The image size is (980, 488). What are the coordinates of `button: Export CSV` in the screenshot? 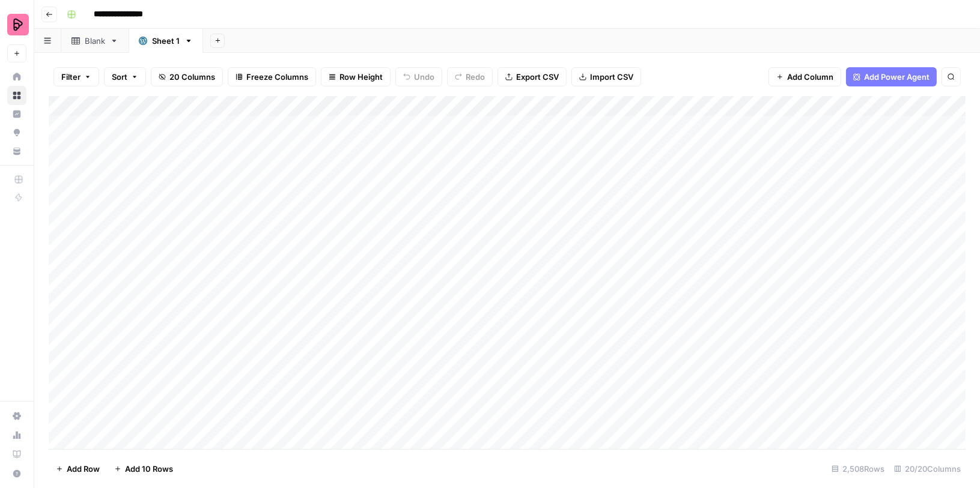 It's located at (532, 77).